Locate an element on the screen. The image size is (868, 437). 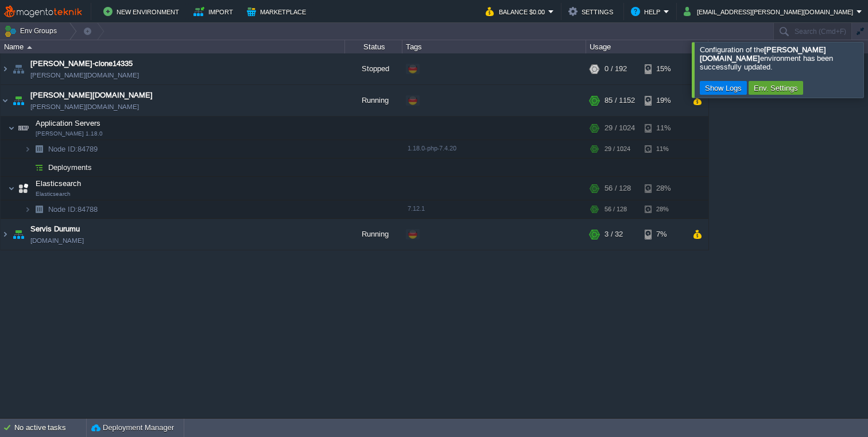
button: Env Groups is located at coordinates (32, 31).